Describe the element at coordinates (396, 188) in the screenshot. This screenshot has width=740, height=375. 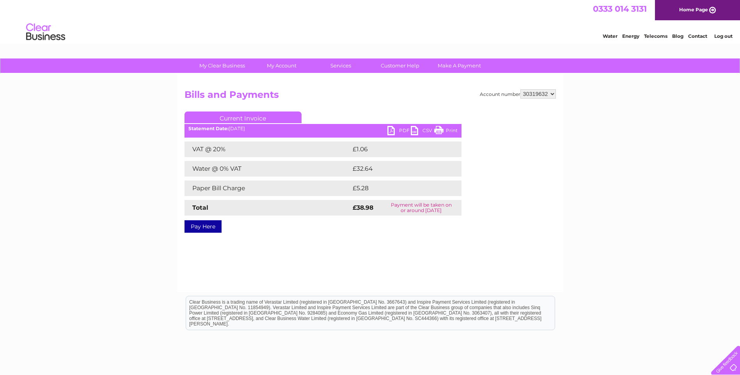
I see `td: £5.28` at that location.